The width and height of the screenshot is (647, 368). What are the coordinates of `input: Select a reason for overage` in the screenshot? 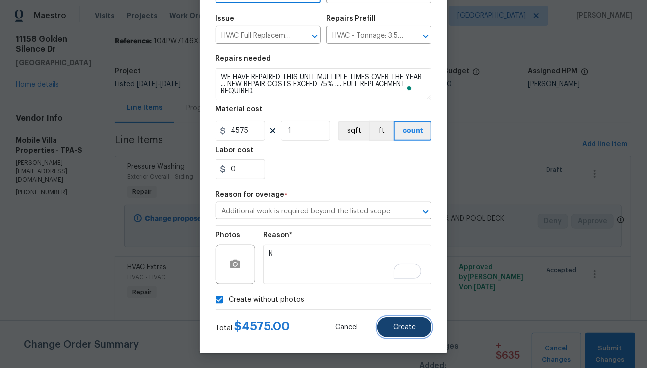 It's located at (310, 212).